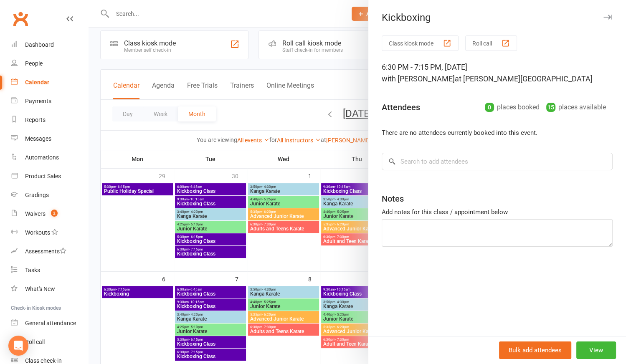  Describe the element at coordinates (49, 139) in the screenshot. I see `a: Messages` at that location.